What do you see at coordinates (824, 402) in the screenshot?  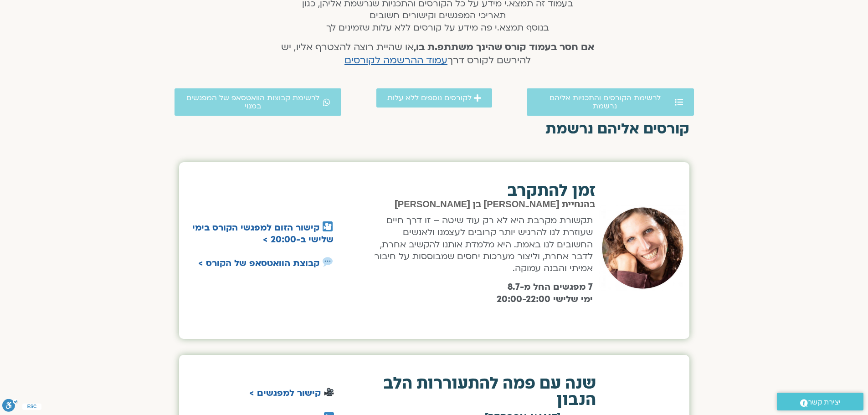 I see `span: יצירת קשר` at bounding box center [824, 402].